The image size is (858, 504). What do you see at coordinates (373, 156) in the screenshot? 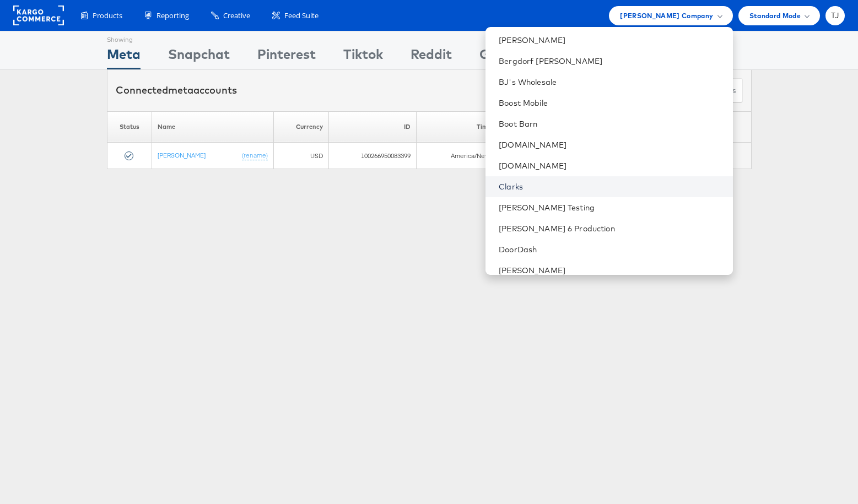
I see `td: 100266950083399` at bounding box center [373, 156].